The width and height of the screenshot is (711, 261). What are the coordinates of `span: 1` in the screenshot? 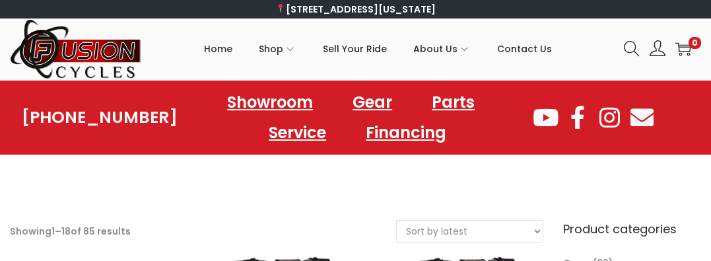 It's located at (53, 231).